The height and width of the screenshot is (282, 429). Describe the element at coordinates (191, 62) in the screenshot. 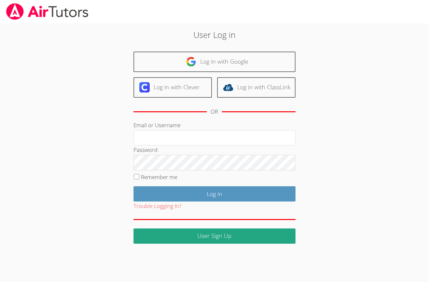

I see `img: google-logo-50288ca7cdecda66e5e0955fdab243c47b7ad437acaf1139b6f446037453330a.svg` at that location.